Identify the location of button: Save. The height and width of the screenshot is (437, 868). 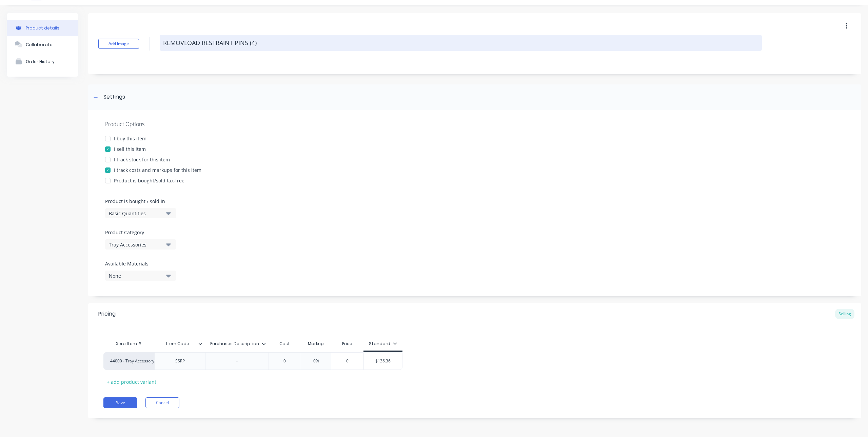
(121, 403).